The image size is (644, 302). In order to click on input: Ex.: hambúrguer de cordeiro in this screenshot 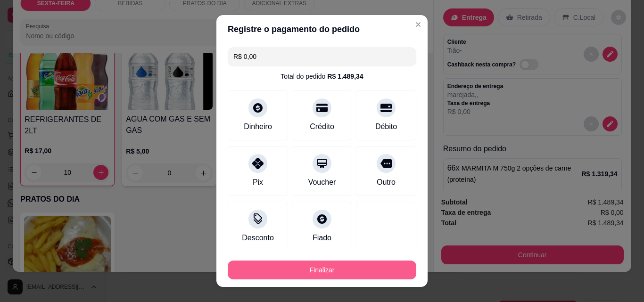, I will do `click(322, 57)`.